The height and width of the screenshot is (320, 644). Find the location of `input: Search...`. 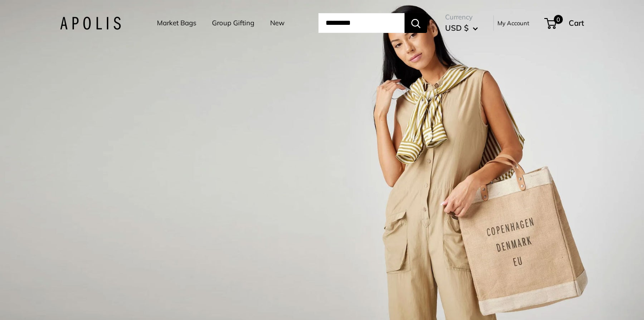

input: Search... is located at coordinates (361, 23).